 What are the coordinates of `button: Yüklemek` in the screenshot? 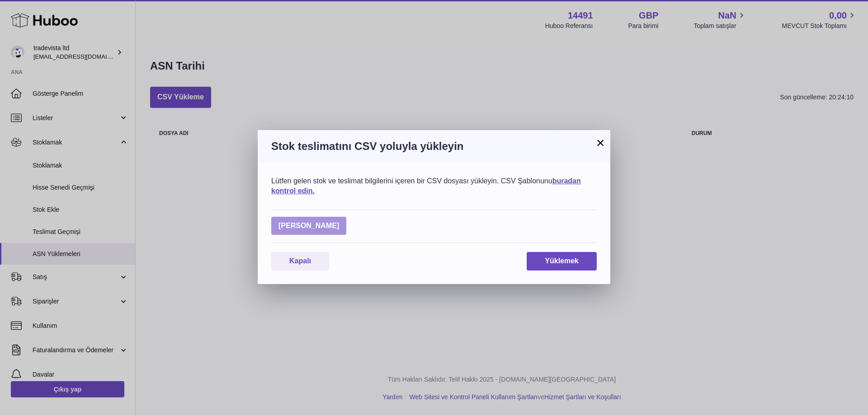 It's located at (562, 261).